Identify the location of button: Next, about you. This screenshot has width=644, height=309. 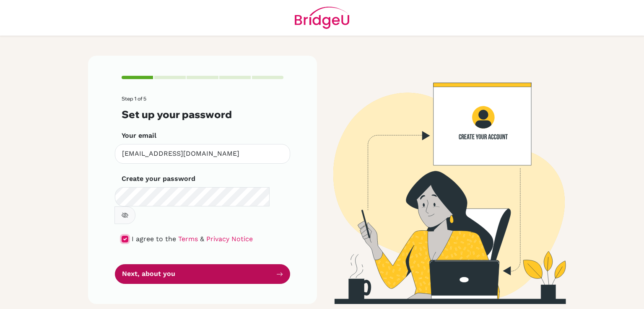
(202, 274).